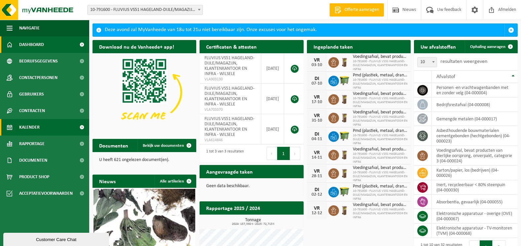 The image size is (521, 246). Describe the element at coordinates (144, 160) in the screenshot. I see `p: U heeft 621 ongelezen document(en).` at that location.